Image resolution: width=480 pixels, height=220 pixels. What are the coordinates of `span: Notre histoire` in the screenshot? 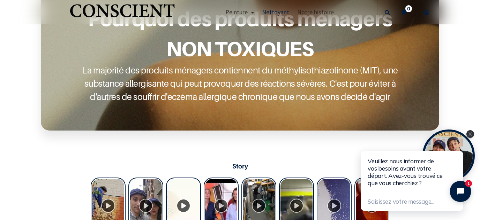 It's located at (315, 12).